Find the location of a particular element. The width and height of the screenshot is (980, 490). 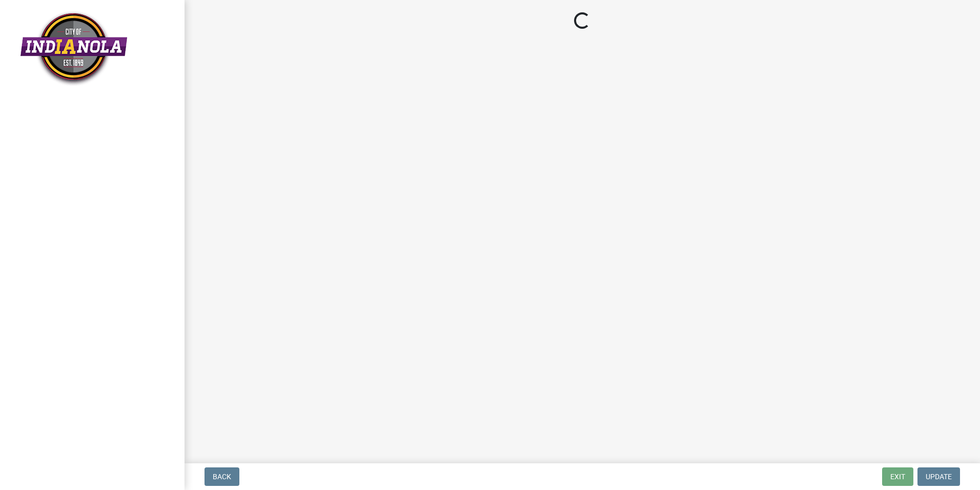

span: Back is located at coordinates (222, 476).